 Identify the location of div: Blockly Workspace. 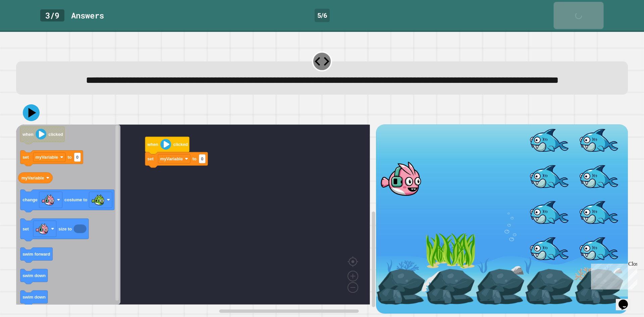
(196, 219).